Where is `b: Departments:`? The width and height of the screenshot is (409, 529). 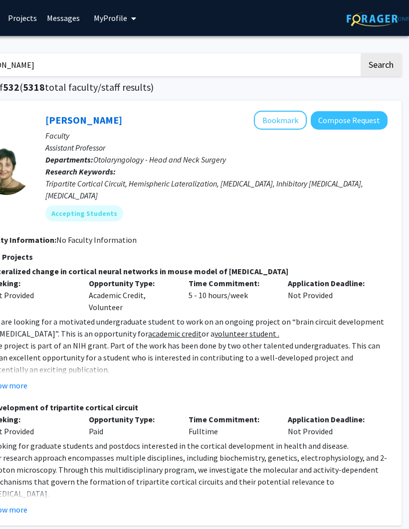 b: Departments: is located at coordinates (69, 160).